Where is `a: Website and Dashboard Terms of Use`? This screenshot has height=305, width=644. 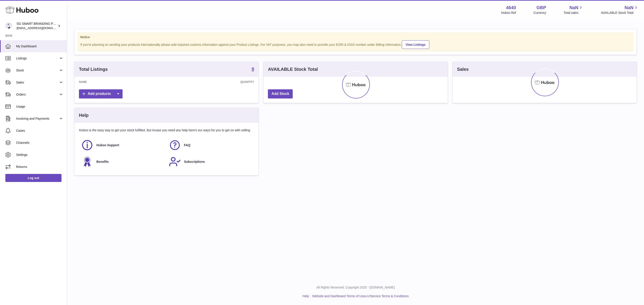 a: Website and Dashboard Terms of Use is located at coordinates (339, 296).